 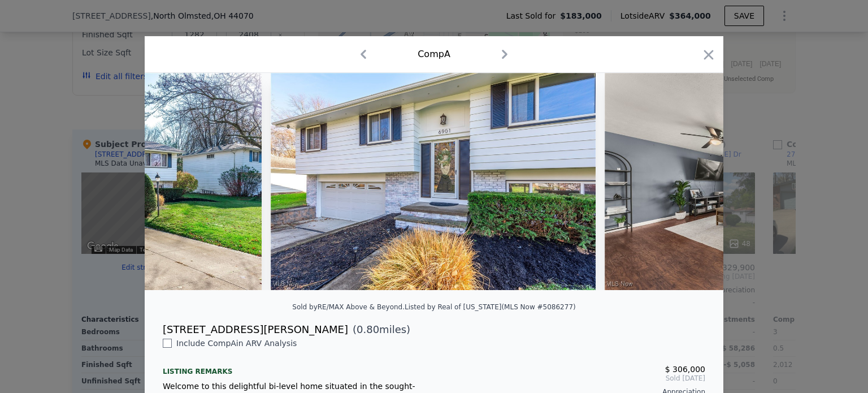 What do you see at coordinates (685, 369) in the screenshot?
I see `span: $ 306,000` at bounding box center [685, 369].